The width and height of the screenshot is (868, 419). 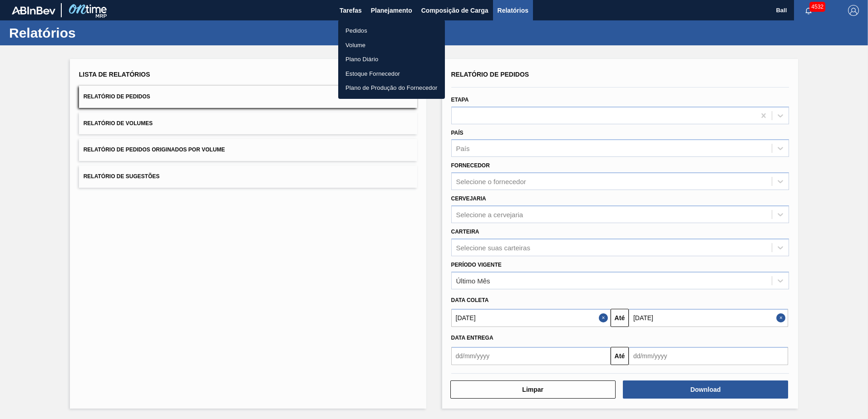 What do you see at coordinates (391, 74) in the screenshot?
I see `li: Estoque Fornecedor` at bounding box center [391, 74].